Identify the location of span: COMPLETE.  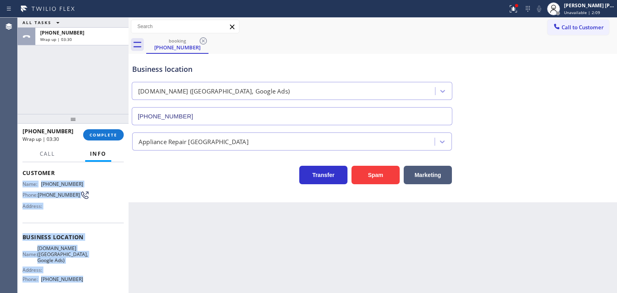
(103, 135).